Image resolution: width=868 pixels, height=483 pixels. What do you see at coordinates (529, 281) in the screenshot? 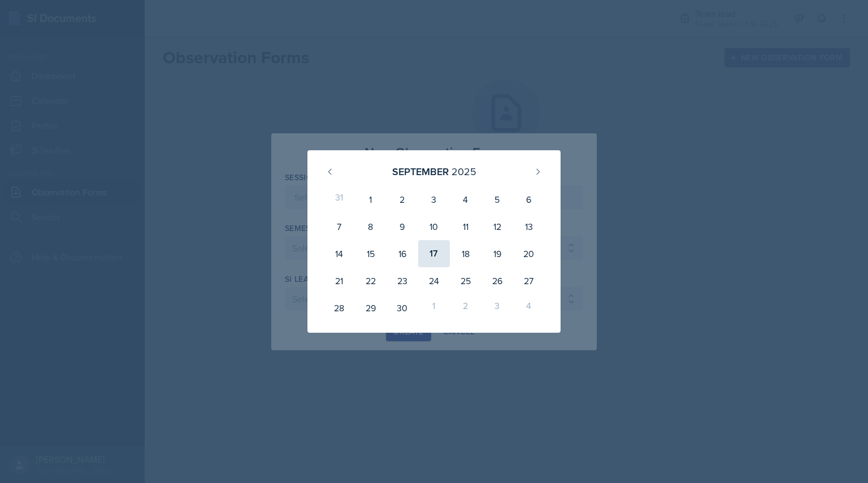
I see `div: 27` at bounding box center [529, 281].